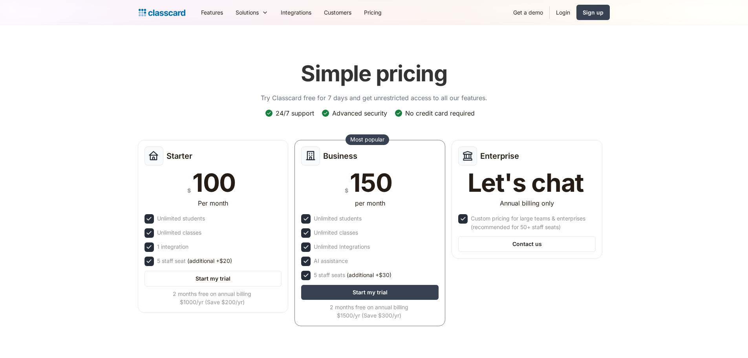 This screenshot has height=358, width=748. What do you see at coordinates (499, 156) in the screenshot?
I see `h2: Enterprise` at bounding box center [499, 156].